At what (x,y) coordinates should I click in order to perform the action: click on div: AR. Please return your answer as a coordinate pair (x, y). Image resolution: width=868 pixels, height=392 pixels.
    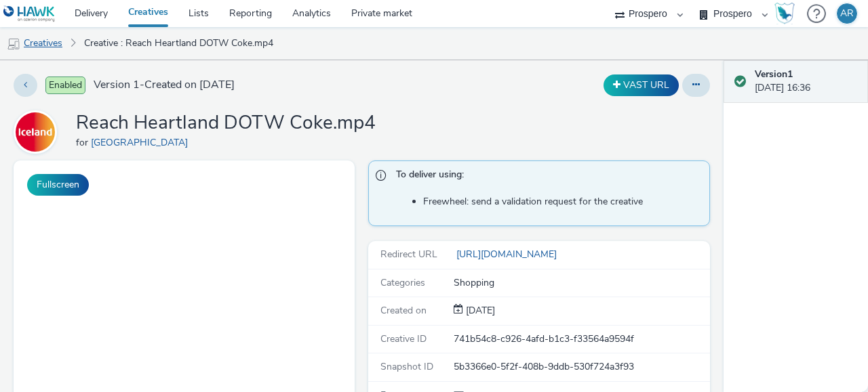
    Looking at the image, I should click on (847, 13).